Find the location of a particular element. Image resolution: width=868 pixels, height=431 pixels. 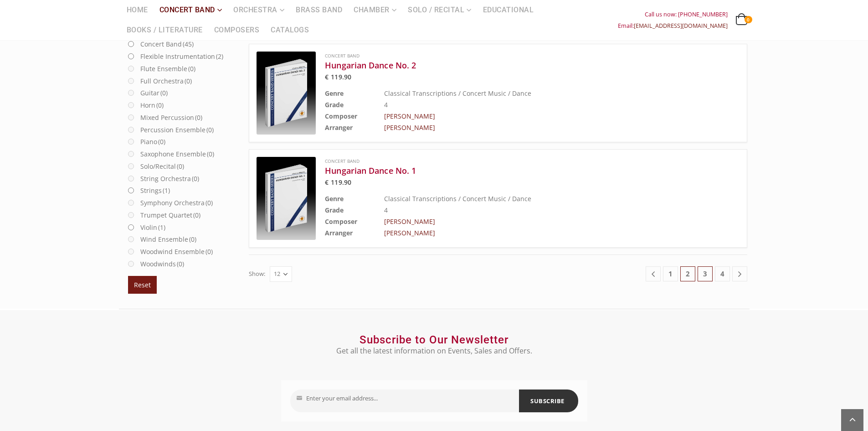

a: Composers is located at coordinates (237, 30).